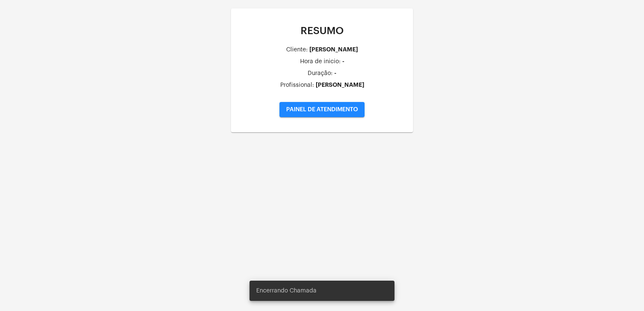  Describe the element at coordinates (322, 30) in the screenshot. I see `p: RESUMO` at that location.